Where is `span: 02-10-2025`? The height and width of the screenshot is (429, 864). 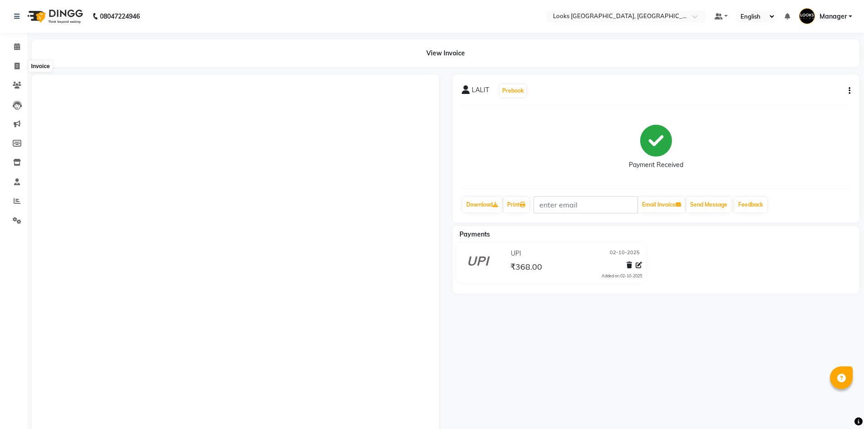 span: 02-10-2025 is located at coordinates (625, 253).